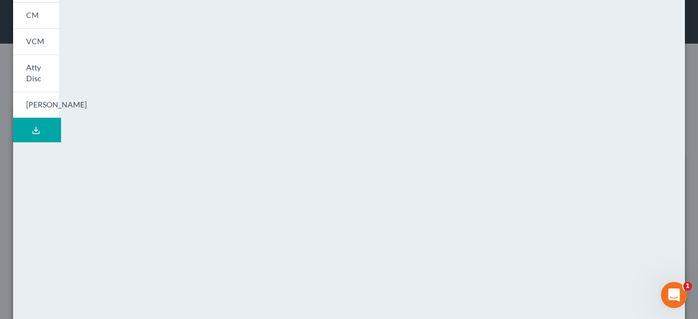 The image size is (698, 319). What do you see at coordinates (36, 73) in the screenshot?
I see `a: Atty Disc` at bounding box center [36, 73].